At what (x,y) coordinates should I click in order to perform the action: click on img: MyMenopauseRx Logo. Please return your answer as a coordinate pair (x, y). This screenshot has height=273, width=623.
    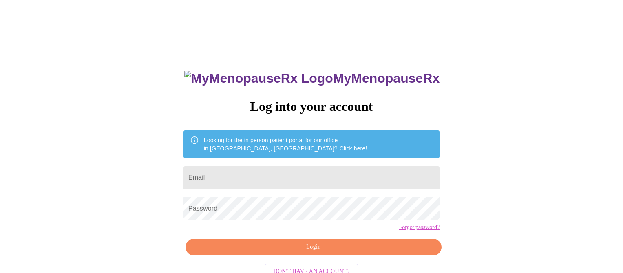
    Looking at the image, I should click on (258, 78).